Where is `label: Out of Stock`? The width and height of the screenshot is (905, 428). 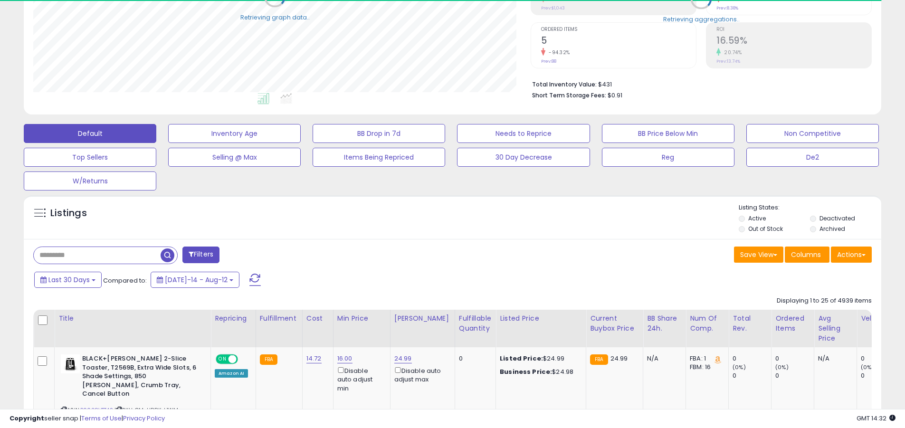
label: Out of Stock is located at coordinates (765, 229).